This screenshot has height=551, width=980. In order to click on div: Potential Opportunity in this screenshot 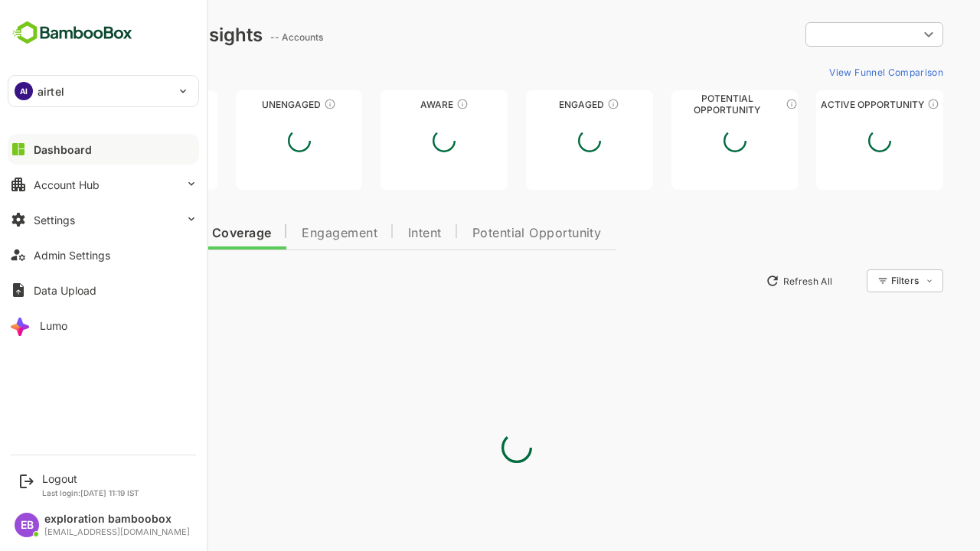, I will do `click(682, 104)`.